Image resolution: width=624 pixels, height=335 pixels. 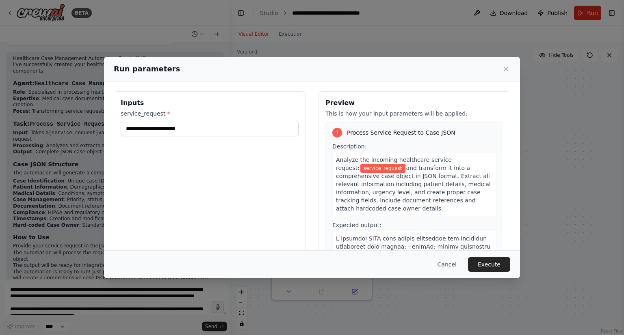 What do you see at coordinates (489, 265) in the screenshot?
I see `button: Execute` at bounding box center [489, 265].